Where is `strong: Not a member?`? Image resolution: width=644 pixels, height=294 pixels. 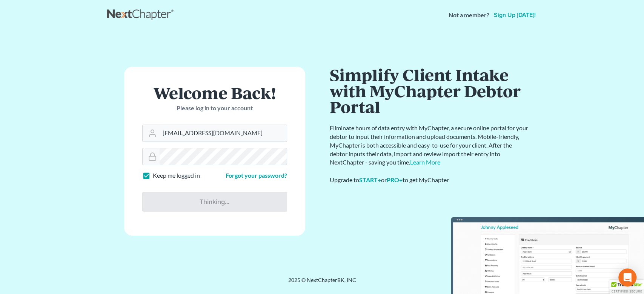 strong: Not a member? is located at coordinates (469, 15).